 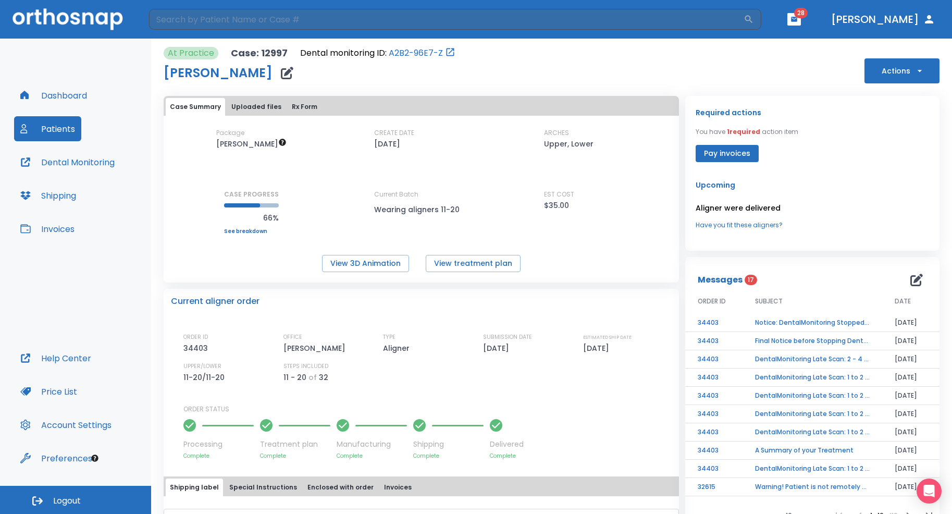 I want to click on button: Actions, so click(x=902, y=71).